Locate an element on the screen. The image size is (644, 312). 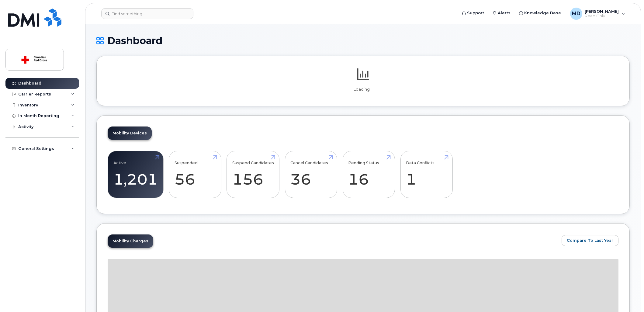
a: Active 1,201 is located at coordinates (136, 175).